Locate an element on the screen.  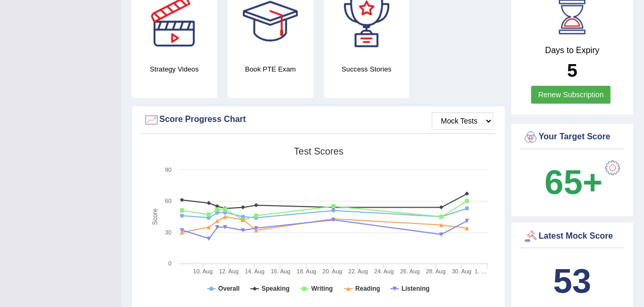
tspan: Writing is located at coordinates (322, 289).